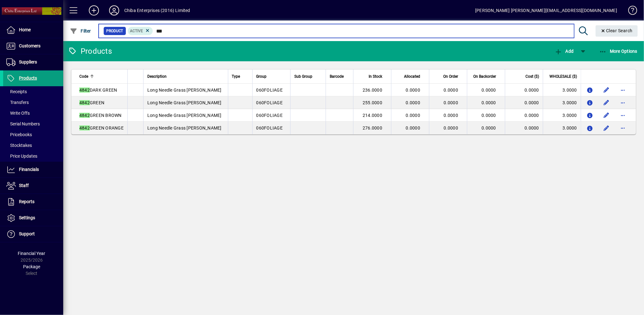 This screenshot has height=315, width=644. Describe the element at coordinates (33, 91) in the screenshot. I see `a: Receipts` at that location.